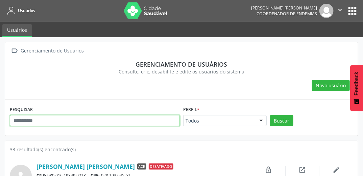  Describe the element at coordinates (356, 88) in the screenshot. I see `button: Feedback - Mostrar pesquisa` at that location.